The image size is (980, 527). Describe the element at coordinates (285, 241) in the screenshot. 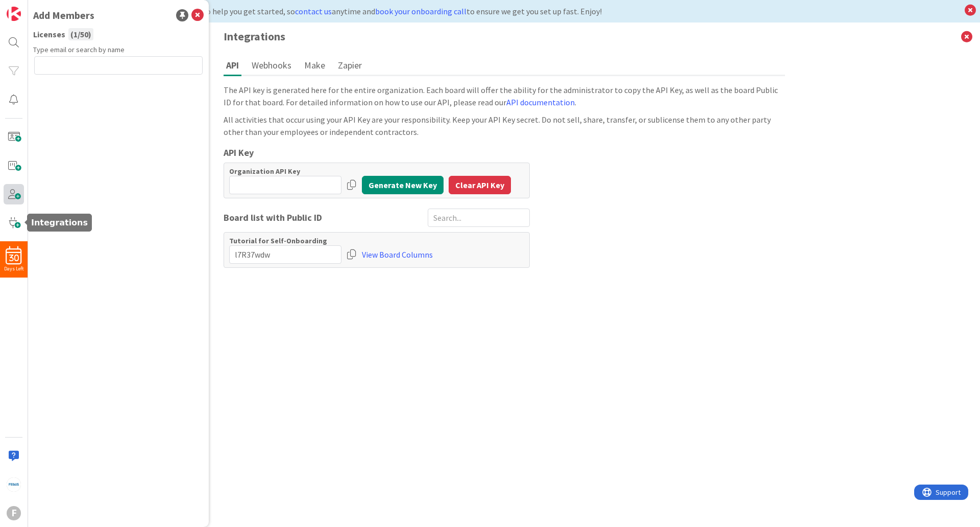

I see `label: Tutorial for Self-Onboarding` at that location.